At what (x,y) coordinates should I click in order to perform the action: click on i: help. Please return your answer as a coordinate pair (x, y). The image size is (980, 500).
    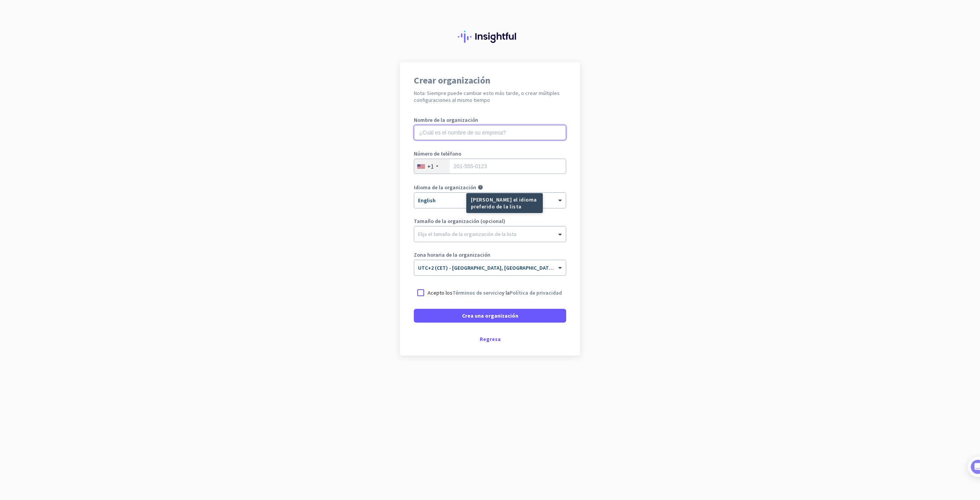
    Looking at the image, I should click on (480, 187).